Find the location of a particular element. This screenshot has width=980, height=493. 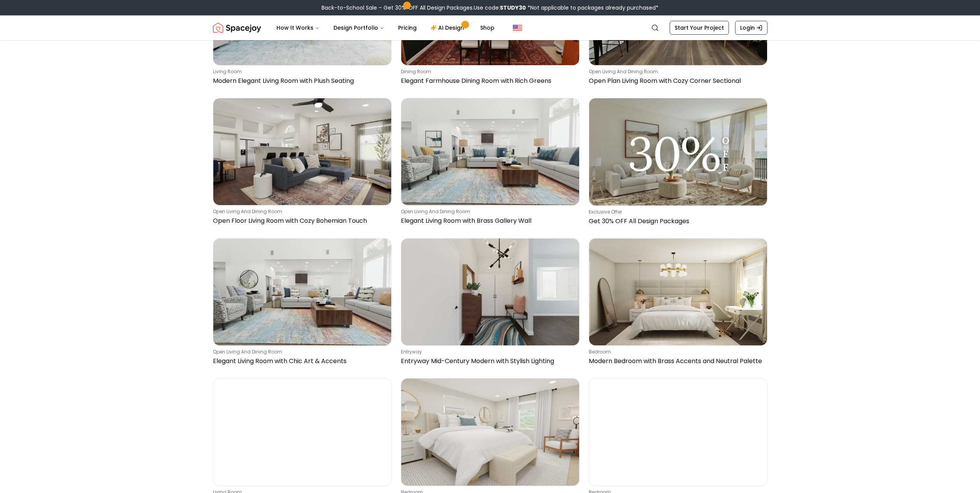

p: entryway is located at coordinates (488, 352).